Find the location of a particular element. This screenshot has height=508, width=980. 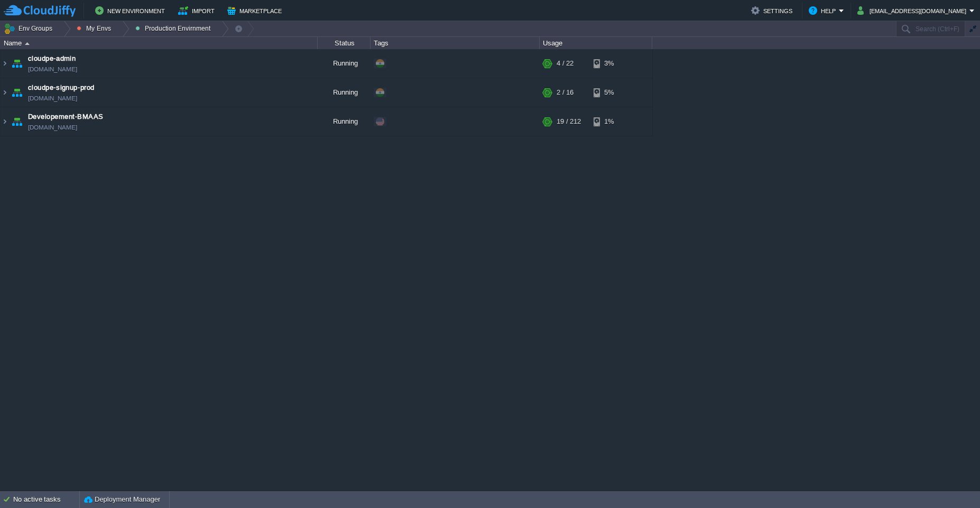

div: 2 / 16 is located at coordinates (565, 93).